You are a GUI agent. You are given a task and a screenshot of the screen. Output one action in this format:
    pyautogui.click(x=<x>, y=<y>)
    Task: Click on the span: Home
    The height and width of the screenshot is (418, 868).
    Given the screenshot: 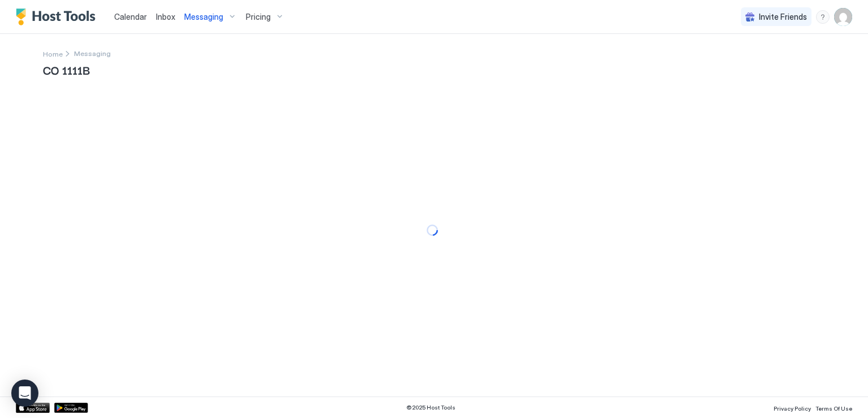 What is the action you would take?
    pyautogui.click(x=52, y=53)
    